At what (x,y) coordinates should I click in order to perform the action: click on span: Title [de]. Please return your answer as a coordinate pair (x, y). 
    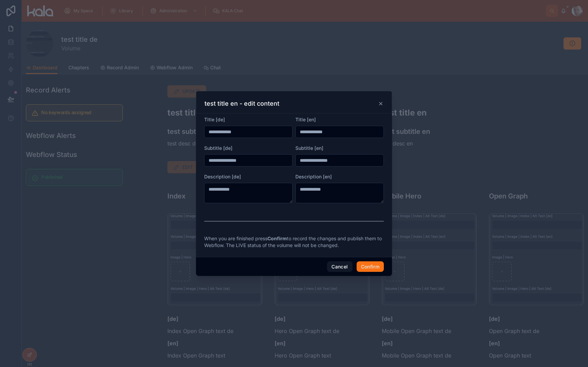
    Looking at the image, I should click on (214, 119).